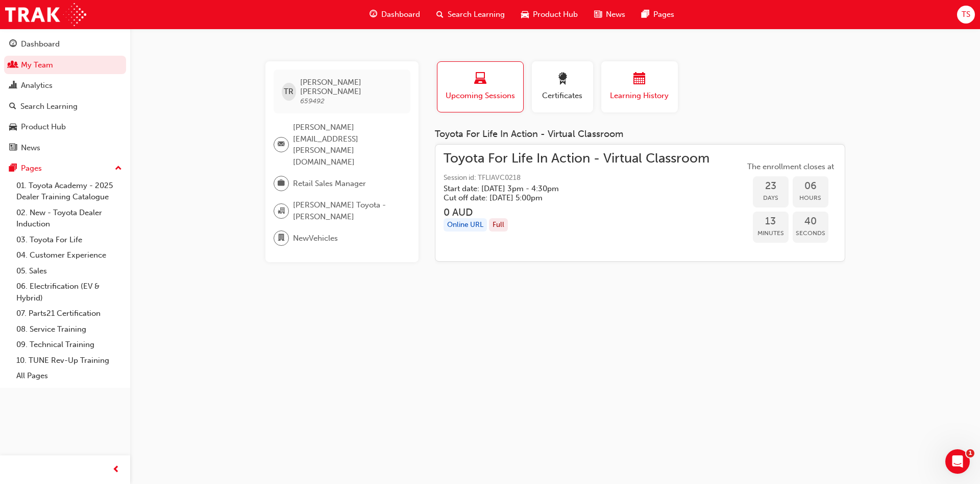 Image resolution: width=980 pixels, height=484 pixels. I want to click on div: Online URL, so click(465, 225).